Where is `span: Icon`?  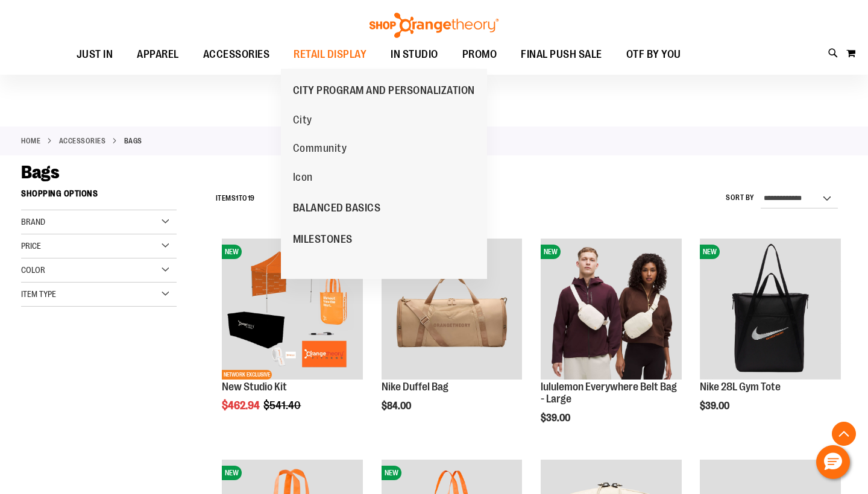
span: Icon is located at coordinates (303, 178).